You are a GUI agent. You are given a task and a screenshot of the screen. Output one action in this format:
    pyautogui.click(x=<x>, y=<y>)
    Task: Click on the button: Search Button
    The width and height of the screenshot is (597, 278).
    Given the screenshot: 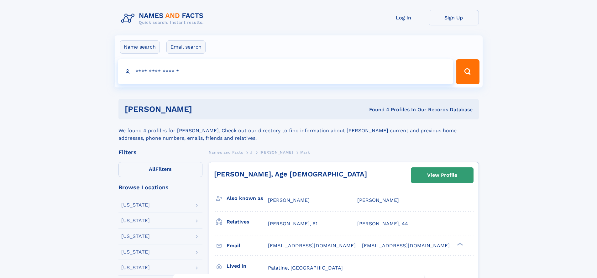 What is the action you would take?
    pyautogui.click(x=468, y=72)
    